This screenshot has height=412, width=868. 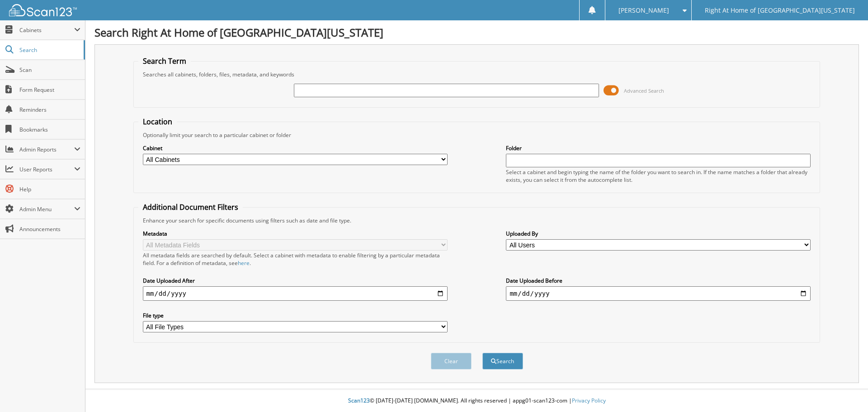 What do you see at coordinates (50, 69) in the screenshot?
I see `span: Scan` at bounding box center [50, 69].